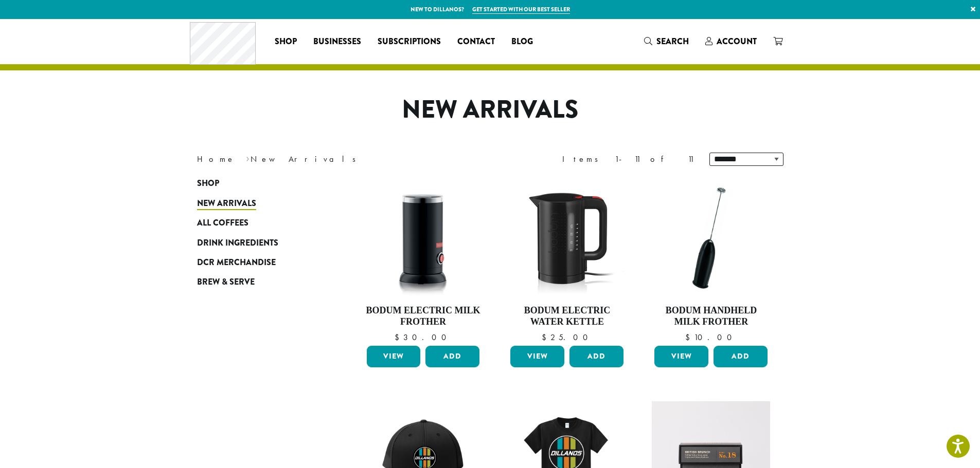 The width and height of the screenshot is (980, 468). I want to click on span: Search, so click(672, 41).